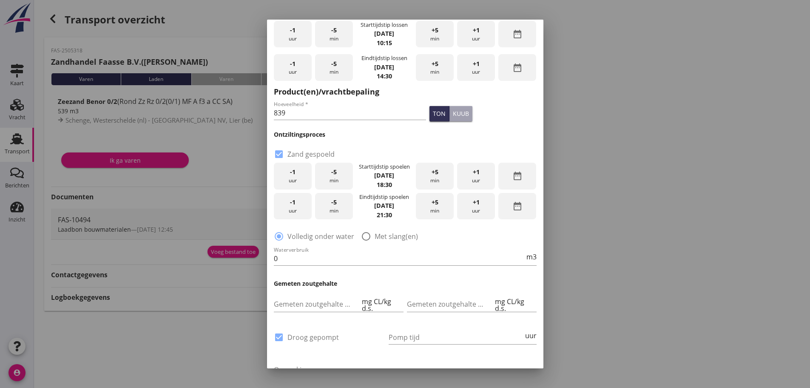 The height and width of the screenshot is (388, 810). I want to click on strong: 18:30, so click(385, 184).